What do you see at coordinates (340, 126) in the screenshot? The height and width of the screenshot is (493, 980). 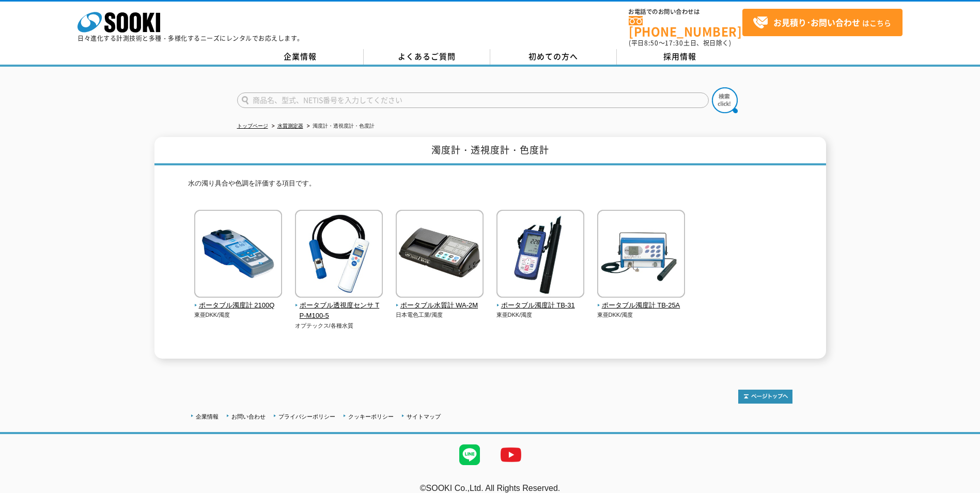 I see `li: 濁度計・透視度計・色度計` at bounding box center [340, 126].